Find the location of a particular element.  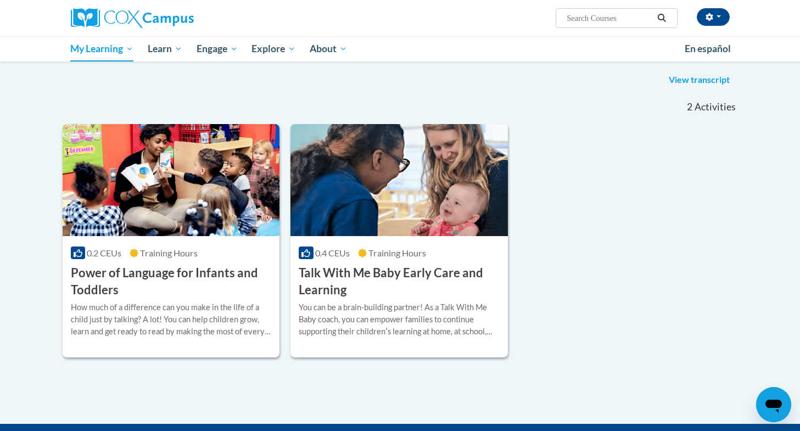

button: Account Settings is located at coordinates (713, 17).